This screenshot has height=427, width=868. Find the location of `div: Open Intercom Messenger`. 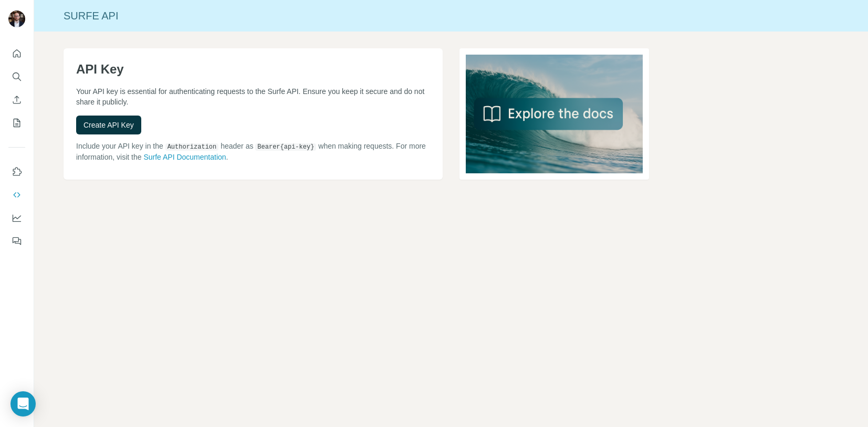

div: Open Intercom Messenger is located at coordinates (23, 403).